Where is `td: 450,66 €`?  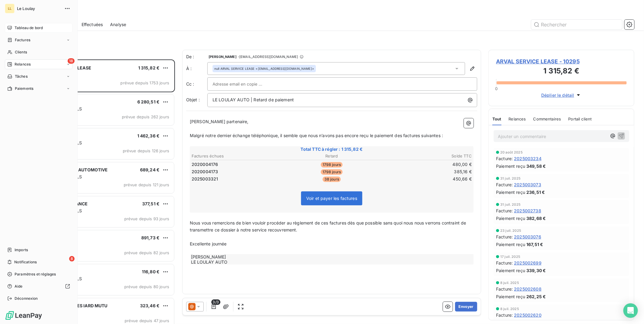
td: 450,66 € is located at coordinates (425, 179).